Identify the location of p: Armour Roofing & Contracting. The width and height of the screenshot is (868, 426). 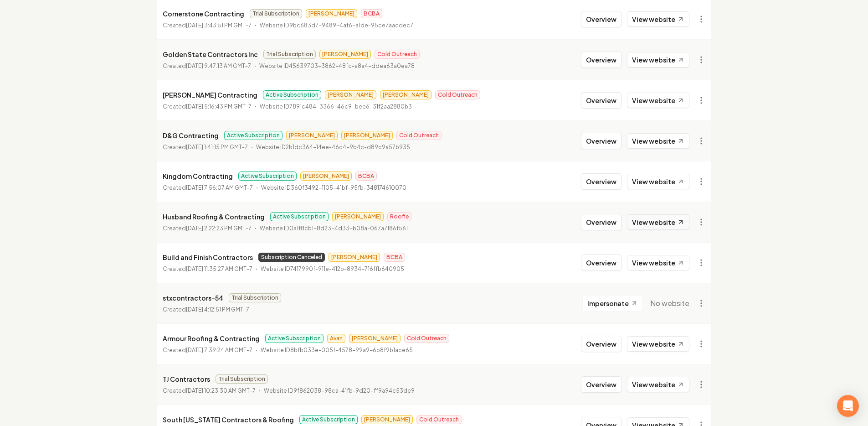
(211, 338).